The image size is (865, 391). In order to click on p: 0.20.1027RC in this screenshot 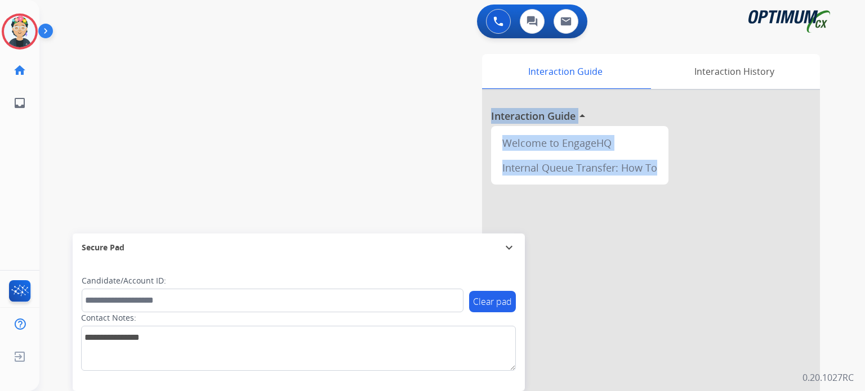, I will do `click(828, 378)`.